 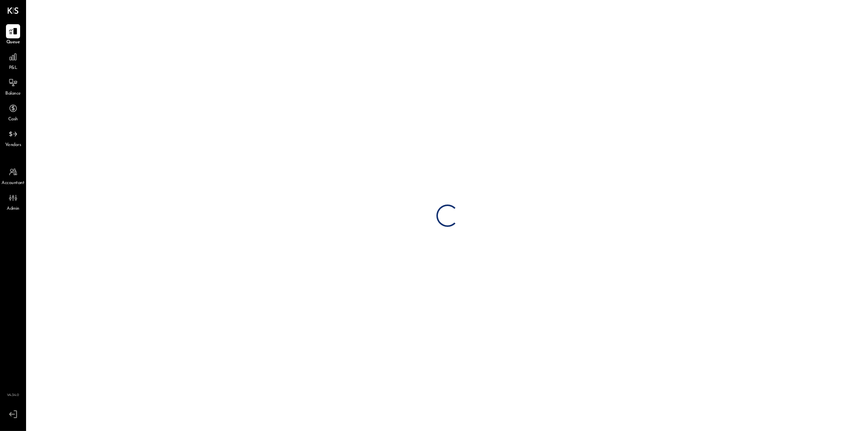 I want to click on a: Queue, so click(x=13, y=35).